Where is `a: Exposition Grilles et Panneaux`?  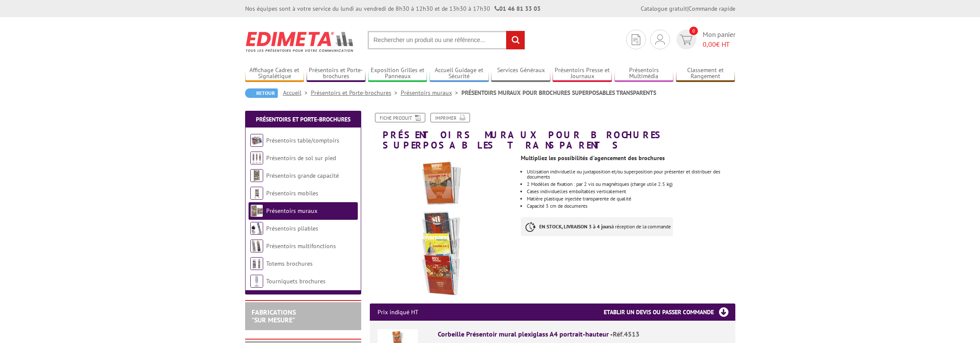
a: Exposition Grilles et Panneaux is located at coordinates (398, 74).